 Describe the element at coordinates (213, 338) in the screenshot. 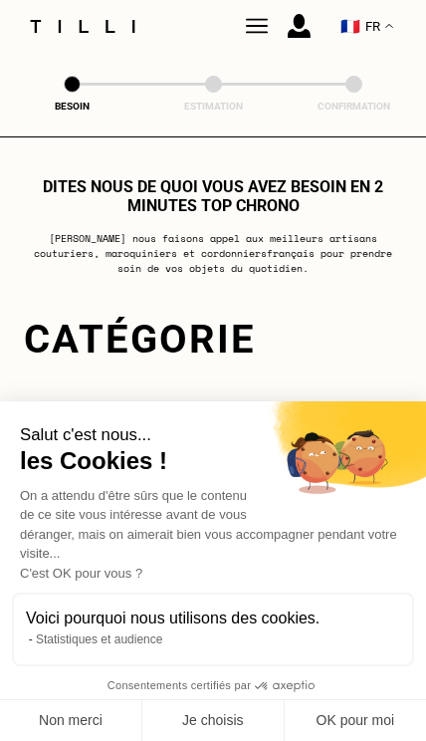

I see `div: Catégorie` at that location.